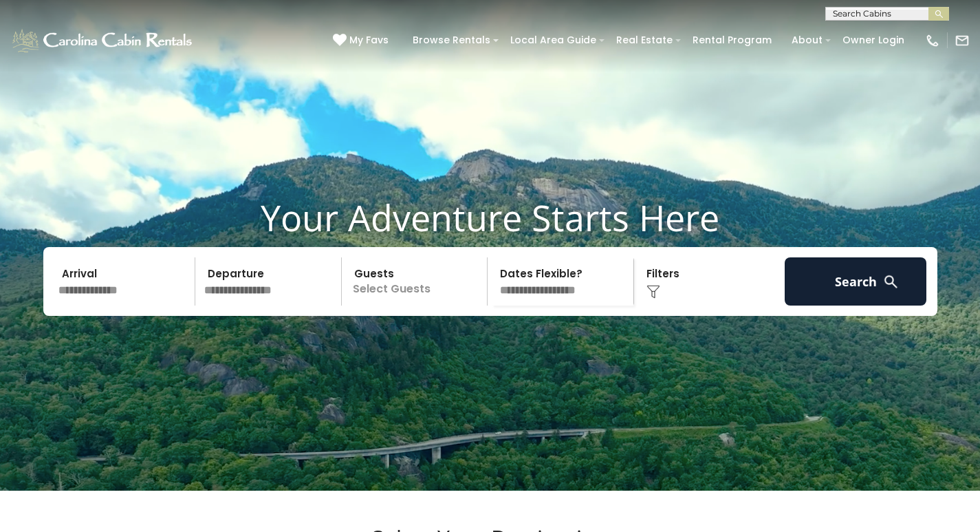 The width and height of the screenshot is (980, 532). Describe the element at coordinates (856, 281) in the screenshot. I see `button: Search` at that location.